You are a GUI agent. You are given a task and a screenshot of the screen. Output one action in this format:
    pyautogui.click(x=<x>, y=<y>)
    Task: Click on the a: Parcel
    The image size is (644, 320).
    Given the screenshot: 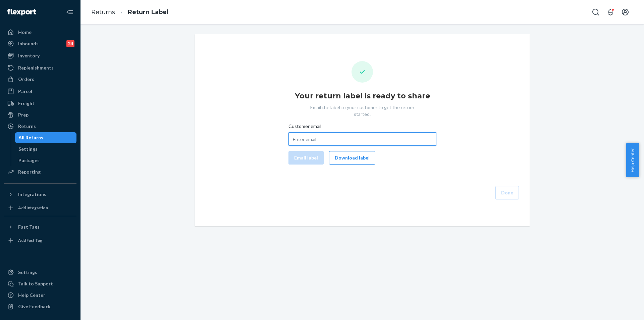 What is the action you would take?
    pyautogui.click(x=40, y=91)
    